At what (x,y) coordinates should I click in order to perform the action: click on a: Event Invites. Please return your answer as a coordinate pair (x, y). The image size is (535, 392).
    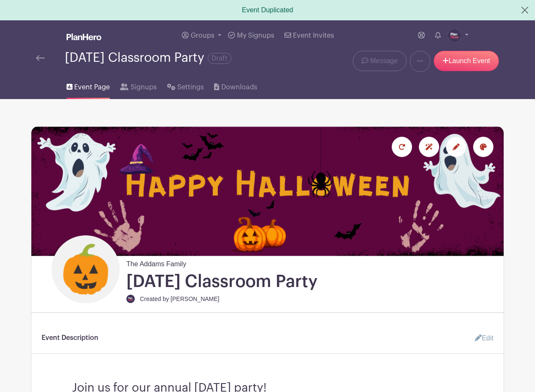
    Looking at the image, I should click on (309, 35).